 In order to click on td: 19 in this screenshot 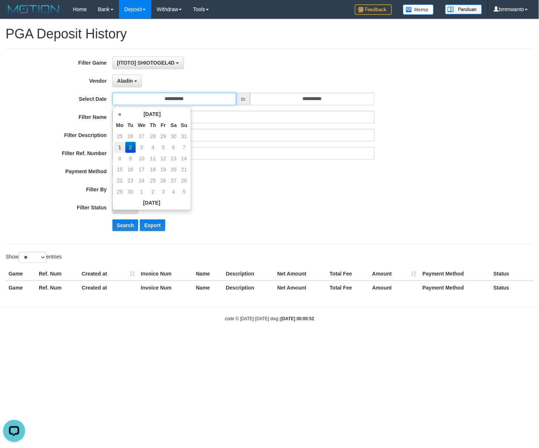, I will do `click(163, 170)`.